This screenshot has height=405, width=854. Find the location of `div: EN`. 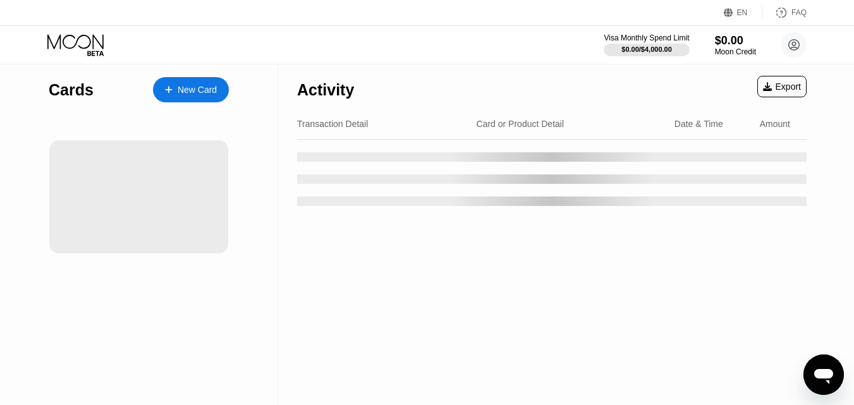

div: EN is located at coordinates (742, 13).